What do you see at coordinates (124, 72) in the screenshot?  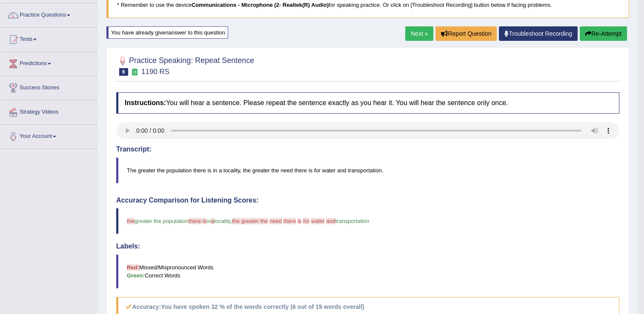 I see `span: 6` at bounding box center [124, 72].